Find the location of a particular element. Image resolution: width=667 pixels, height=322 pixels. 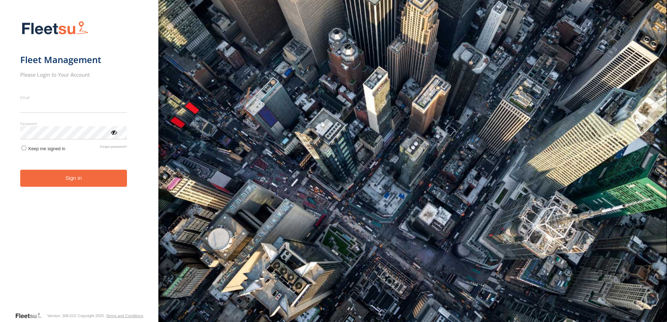

a: Forgot password? is located at coordinates (113, 148).